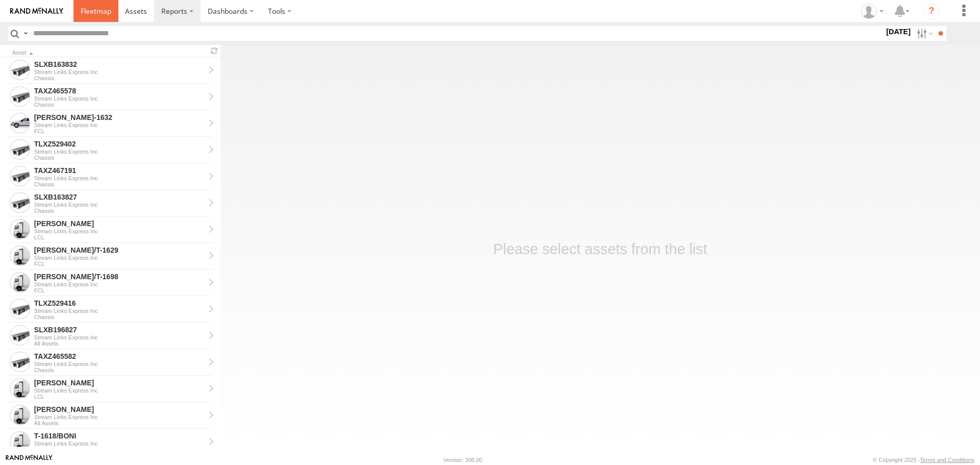 Image resolution: width=980 pixels, height=465 pixels. I want to click on div: © Copyright 2025 -, so click(923, 460).